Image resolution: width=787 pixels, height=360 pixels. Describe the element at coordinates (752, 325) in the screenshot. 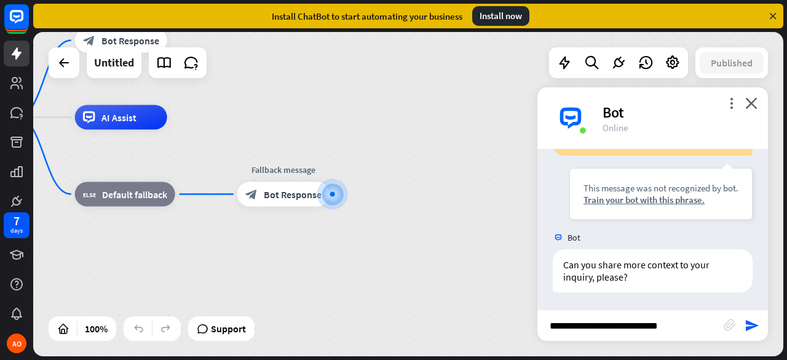

I see `i: send` at that location.